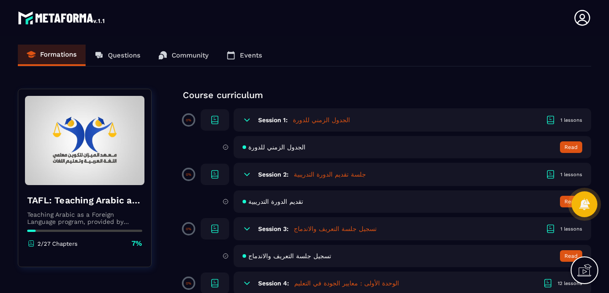  Describe the element at coordinates (321, 120) in the screenshot. I see `h5: الجدول الزمني للدورة` at that location.